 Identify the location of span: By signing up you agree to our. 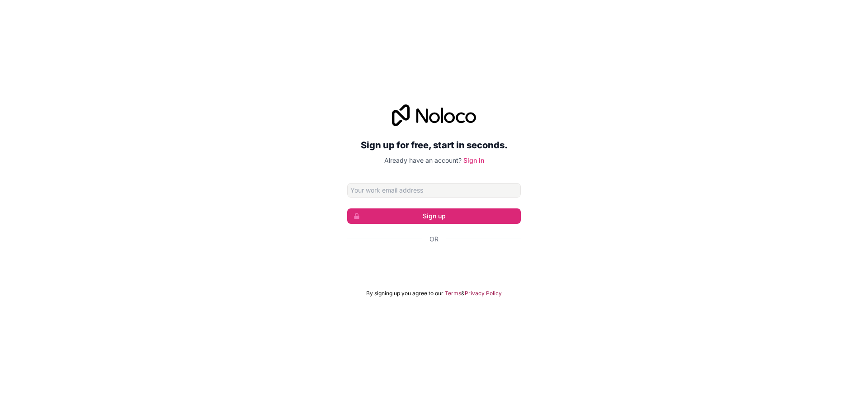
(405, 294).